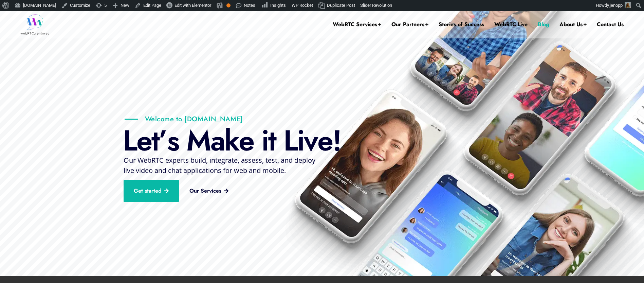 The height and width of the screenshot is (283, 644). I want to click on span: Insights, so click(278, 5).